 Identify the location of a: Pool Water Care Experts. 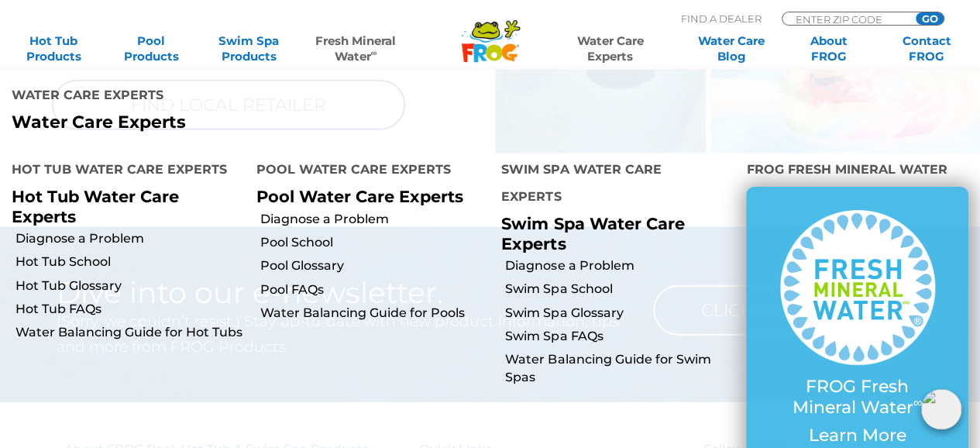
(360, 196).